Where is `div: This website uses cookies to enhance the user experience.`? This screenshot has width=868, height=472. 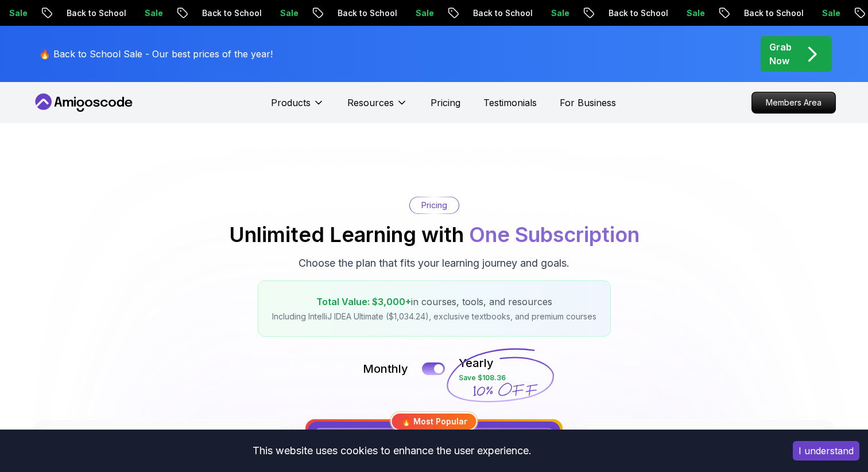
div: This website uses cookies to enhance the user experience. is located at coordinates (392, 451).